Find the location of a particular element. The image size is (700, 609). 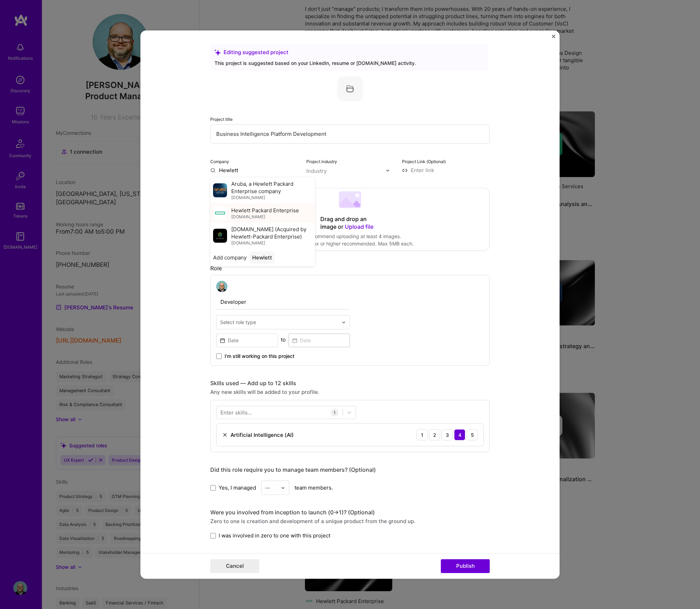

input: Role Name is located at coordinates (283, 302).